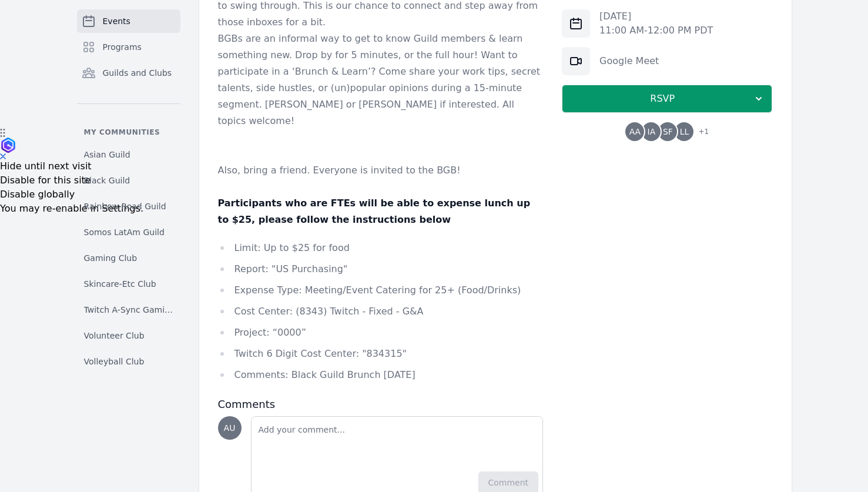 This screenshot has width=868, height=492. I want to click on span: Somos LatAm Guild, so click(124, 232).